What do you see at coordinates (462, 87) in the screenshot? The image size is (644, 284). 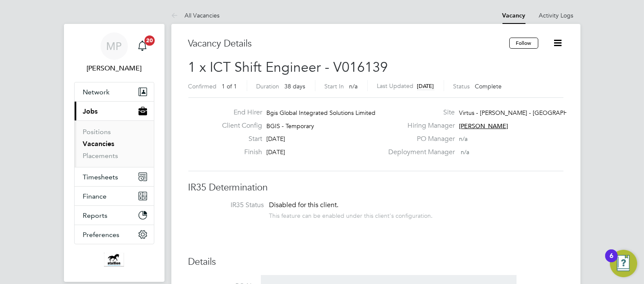 I see `label: Status` at bounding box center [462, 87].